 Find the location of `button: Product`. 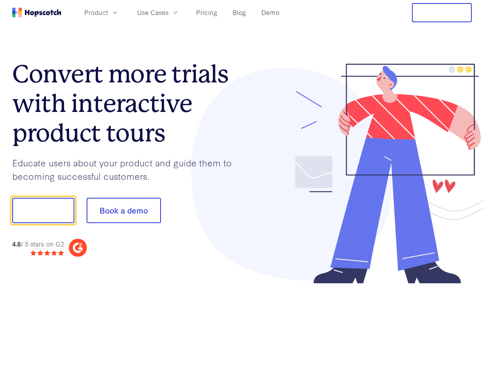

button: Product is located at coordinates (101, 12).